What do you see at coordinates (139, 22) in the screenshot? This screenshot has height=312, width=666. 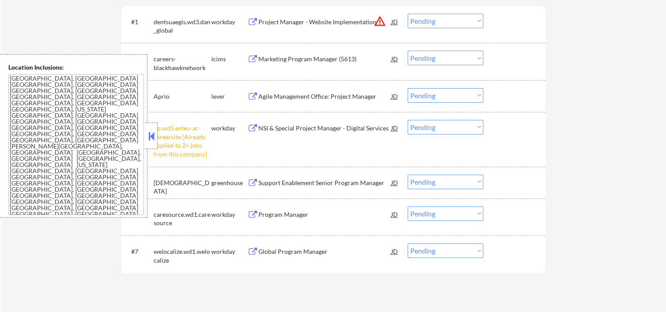 I see `div: #1` at bounding box center [139, 22].